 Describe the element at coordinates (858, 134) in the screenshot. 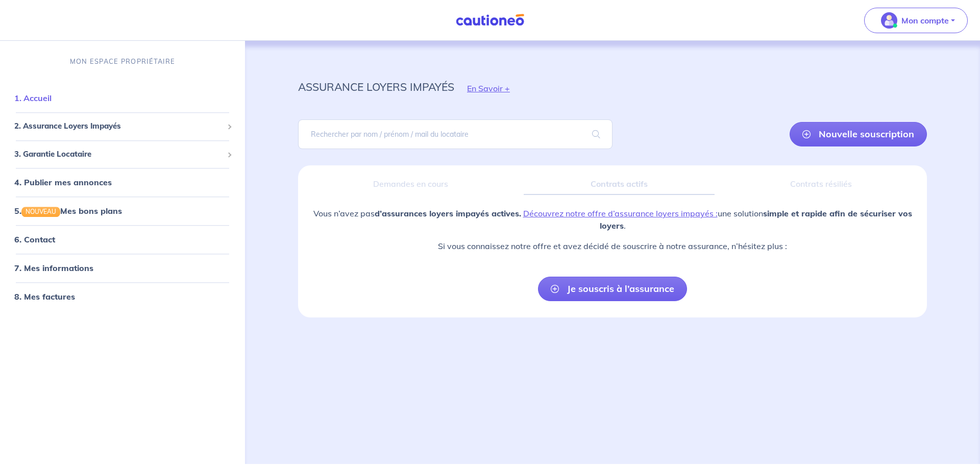

I see `a: Nouvelle souscription` at that location.